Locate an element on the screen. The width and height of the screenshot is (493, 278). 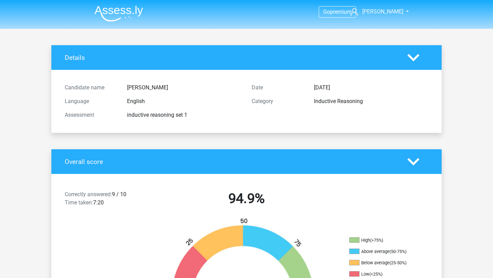
h4: Overall score is located at coordinates (231, 162).